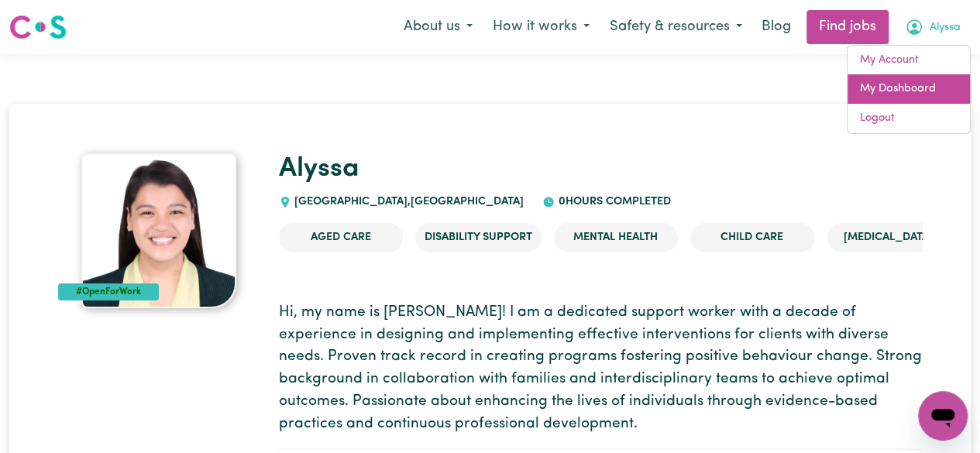 The image size is (980, 453). What do you see at coordinates (847, 27) in the screenshot?
I see `a: Find jobs` at bounding box center [847, 27].